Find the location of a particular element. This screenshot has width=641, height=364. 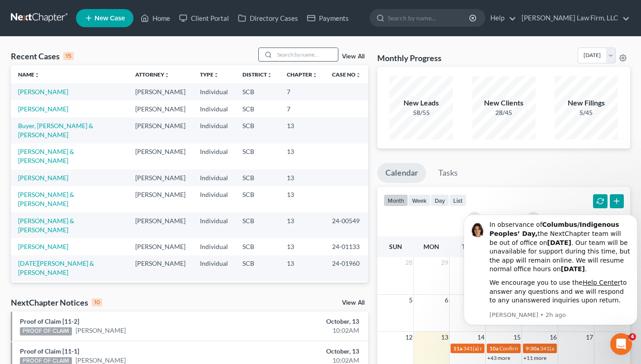

span: Mon is located at coordinates (431, 246).